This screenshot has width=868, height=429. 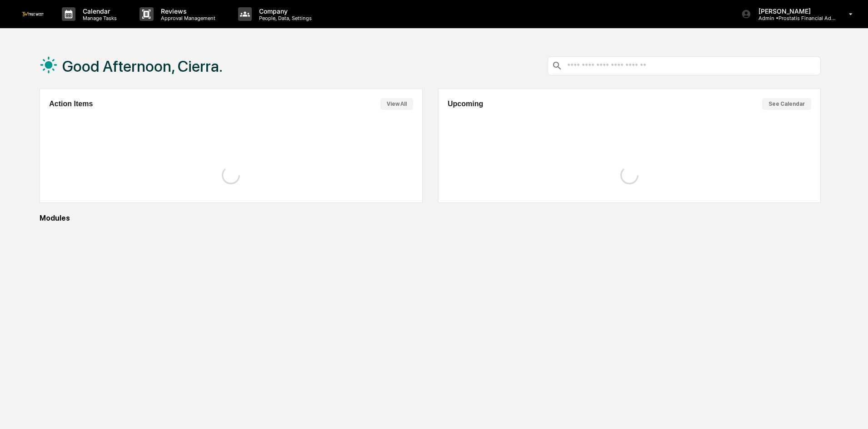 I want to click on p: Approval Management, so click(x=187, y=18).